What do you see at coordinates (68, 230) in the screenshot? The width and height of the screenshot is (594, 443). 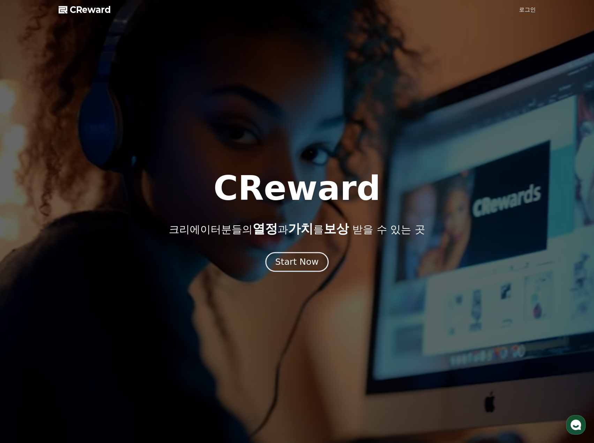 I see `a: 대화` at bounding box center [68, 230].